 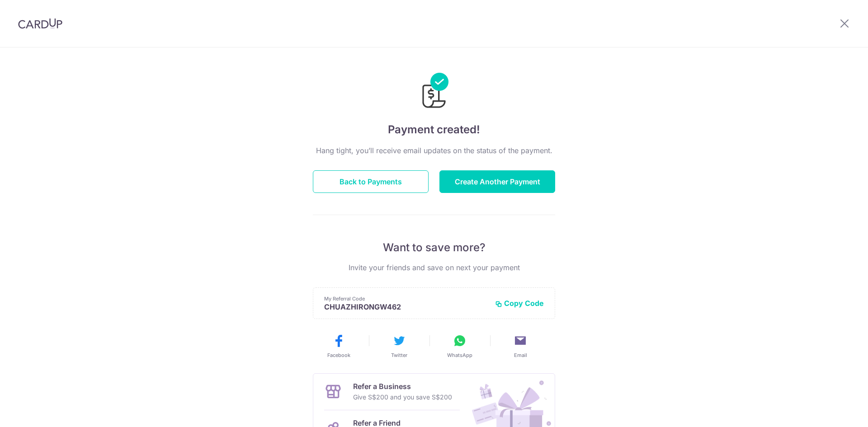 What do you see at coordinates (339, 355) in the screenshot?
I see `span: Facebook` at bounding box center [339, 355].